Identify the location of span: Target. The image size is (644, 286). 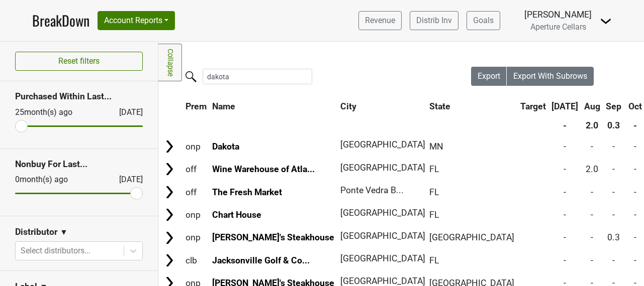
(532, 106).